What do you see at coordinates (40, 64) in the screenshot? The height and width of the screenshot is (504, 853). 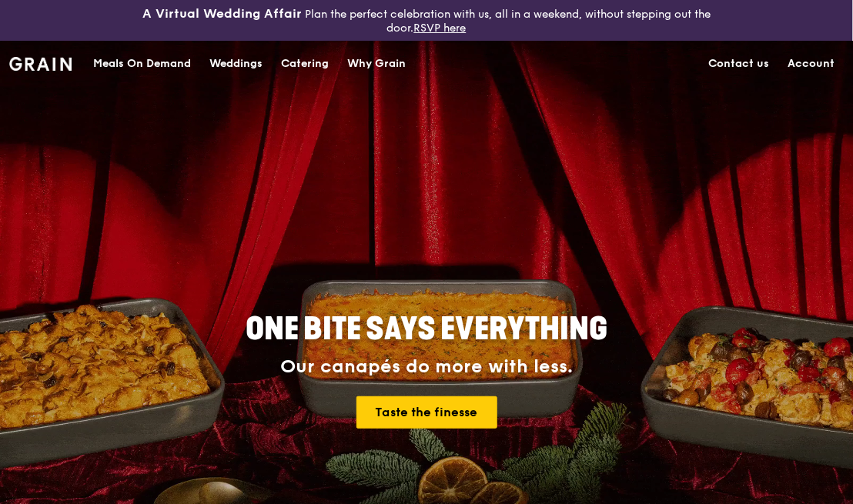 I see `img: Grain` at bounding box center [40, 64].